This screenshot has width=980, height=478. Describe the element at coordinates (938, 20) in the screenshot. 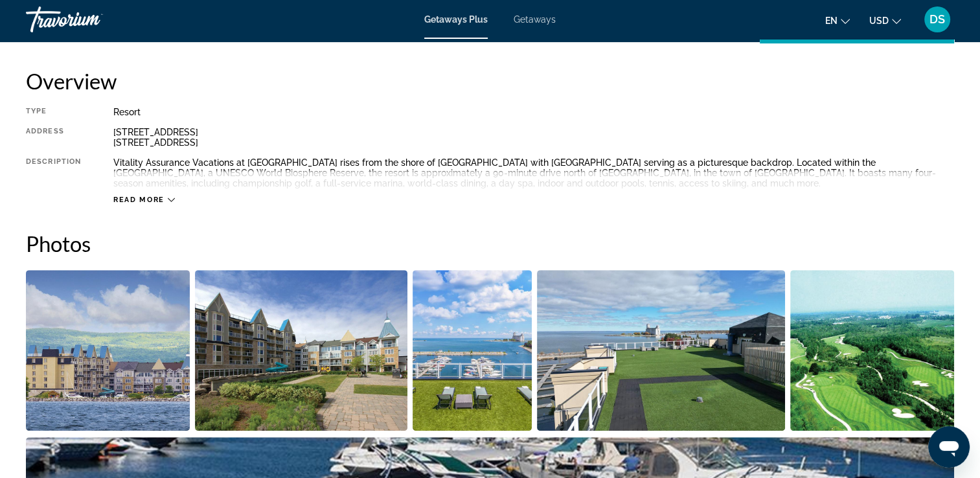

I see `button: User Menu` at that location.